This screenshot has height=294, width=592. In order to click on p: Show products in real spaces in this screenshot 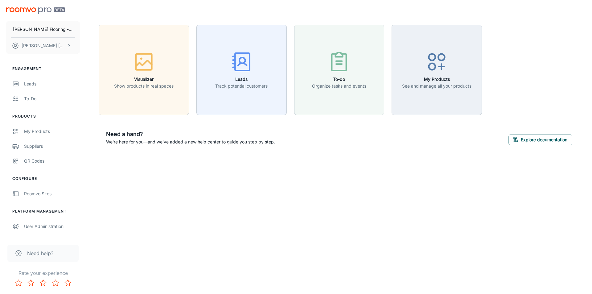, I will do `click(144, 86)`.